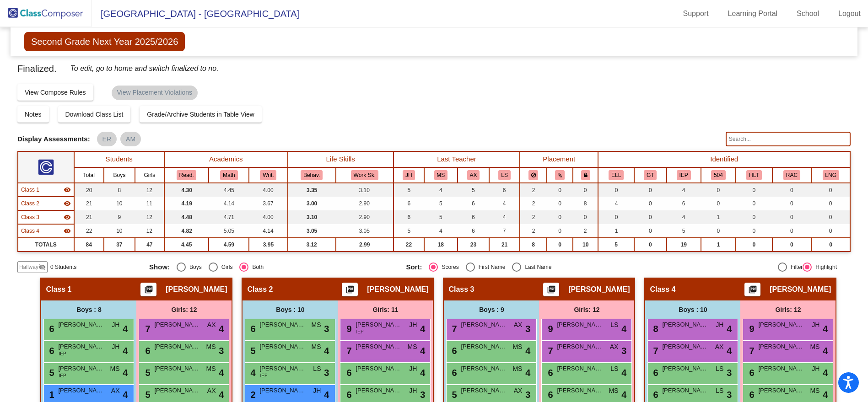 Image resolution: width=868 pixels, height=402 pixels. Describe the element at coordinates (614, 346) in the screenshot. I see `span: AX` at that location.